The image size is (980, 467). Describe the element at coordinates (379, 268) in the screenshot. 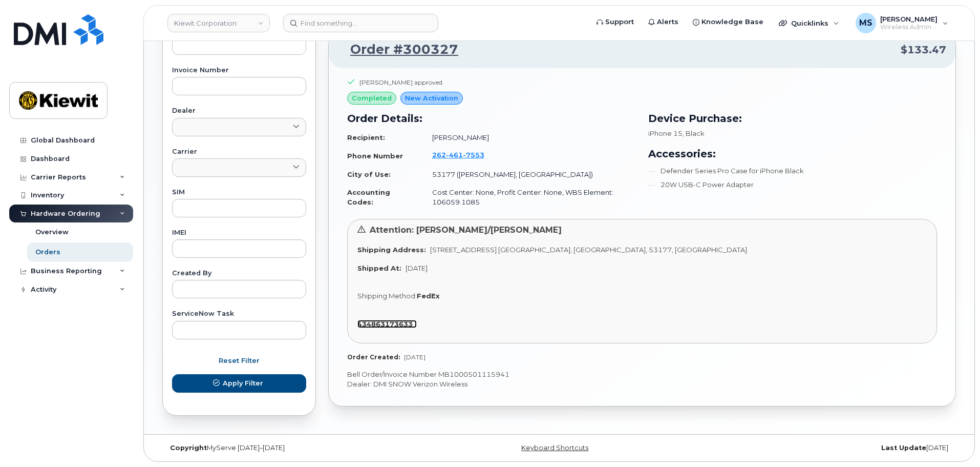

I see `strong: Shipped At:` at that location.